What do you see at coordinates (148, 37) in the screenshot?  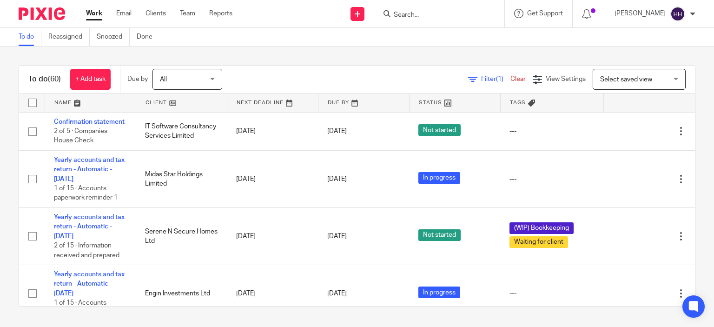 I see `a: Done` at bounding box center [148, 37].